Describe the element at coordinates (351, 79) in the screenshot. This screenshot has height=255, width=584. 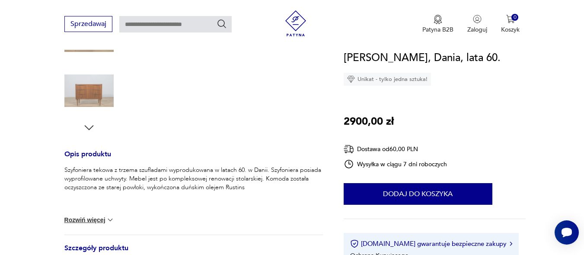
I see `img: Ikona diamentu` at that location.